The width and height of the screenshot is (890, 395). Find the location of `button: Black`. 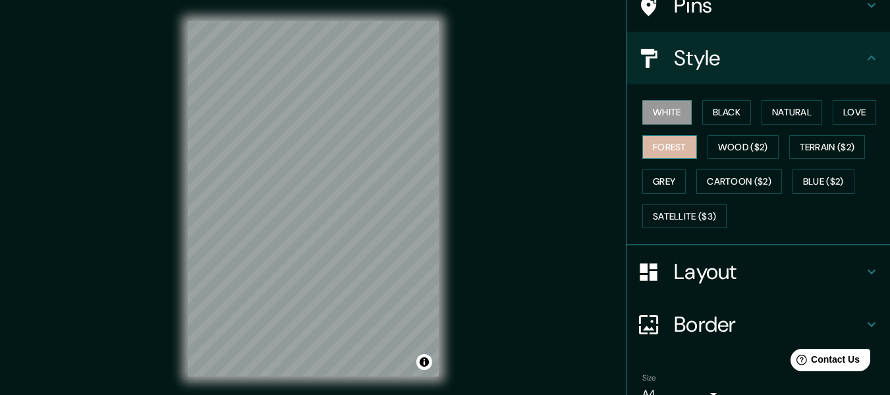

button: Black is located at coordinates (727, 112).